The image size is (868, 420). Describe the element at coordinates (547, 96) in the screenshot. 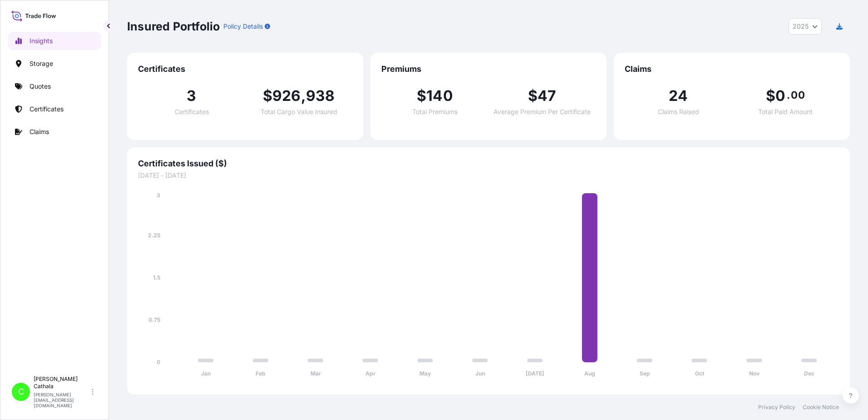

I see `span: 47` at that location.